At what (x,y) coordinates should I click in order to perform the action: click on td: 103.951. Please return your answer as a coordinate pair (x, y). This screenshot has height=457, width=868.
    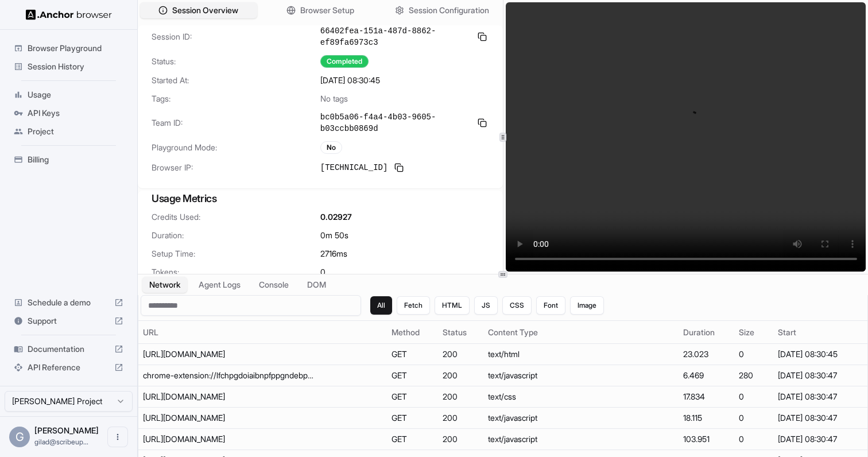
    Looking at the image, I should click on (706, 439).